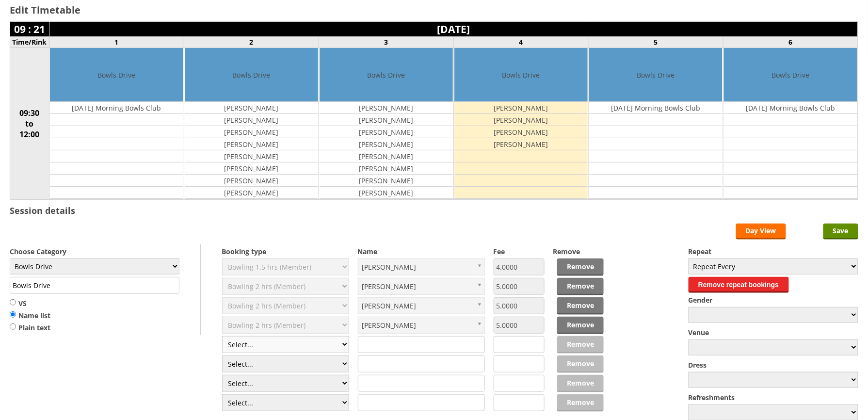  Describe the element at coordinates (286, 251) in the screenshot. I see `label: Booking type` at that location.